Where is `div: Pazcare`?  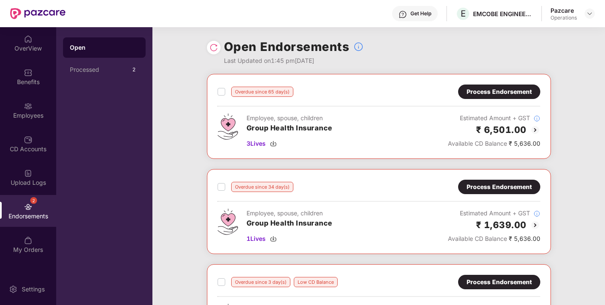
div: Pazcare is located at coordinates (563, 10).